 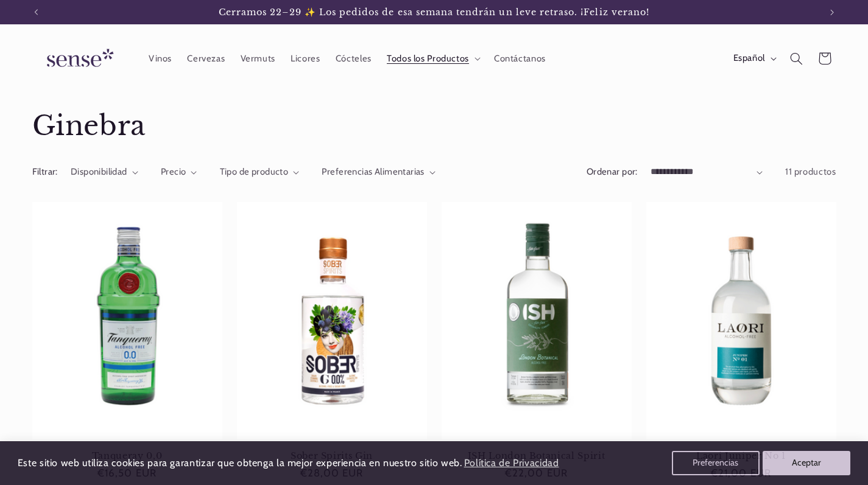 I want to click on span: Precio, so click(x=173, y=172).